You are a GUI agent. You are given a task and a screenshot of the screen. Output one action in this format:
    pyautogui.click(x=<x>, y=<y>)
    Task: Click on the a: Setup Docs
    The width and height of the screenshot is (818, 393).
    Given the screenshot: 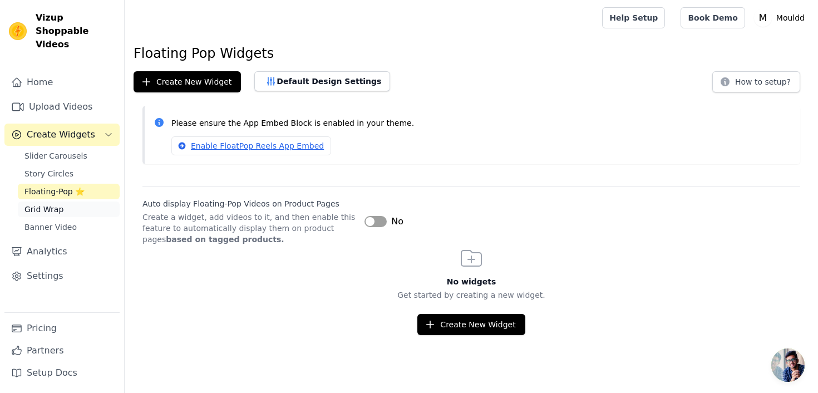 What is the action you would take?
    pyautogui.click(x=62, y=373)
    